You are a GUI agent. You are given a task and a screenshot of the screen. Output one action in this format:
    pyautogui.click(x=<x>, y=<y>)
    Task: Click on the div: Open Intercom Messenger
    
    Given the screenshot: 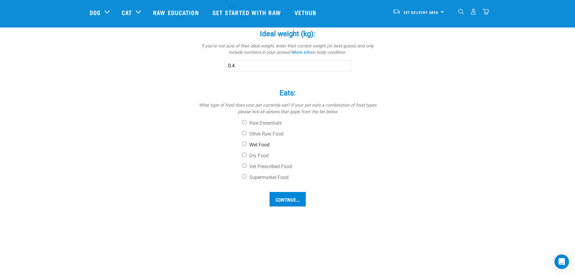 What is the action you would take?
    pyautogui.click(x=561, y=261)
    